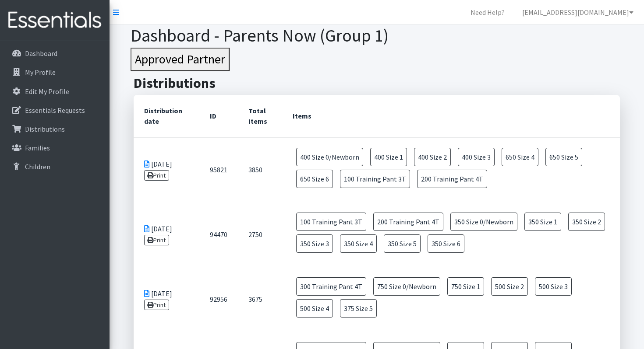 This screenshot has width=644, height=349. I want to click on td: 3850, so click(259, 169).